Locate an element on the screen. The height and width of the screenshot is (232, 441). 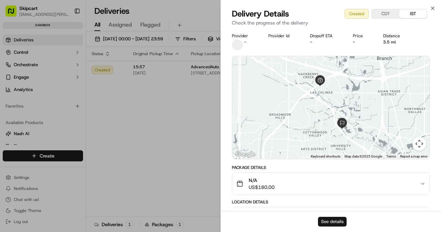
span: Map data ©2025 Google is located at coordinates (363, 156).